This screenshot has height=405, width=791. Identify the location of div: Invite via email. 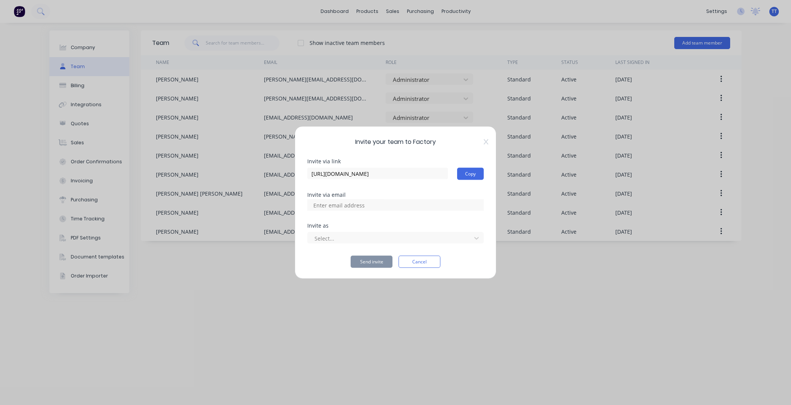
(396, 195).